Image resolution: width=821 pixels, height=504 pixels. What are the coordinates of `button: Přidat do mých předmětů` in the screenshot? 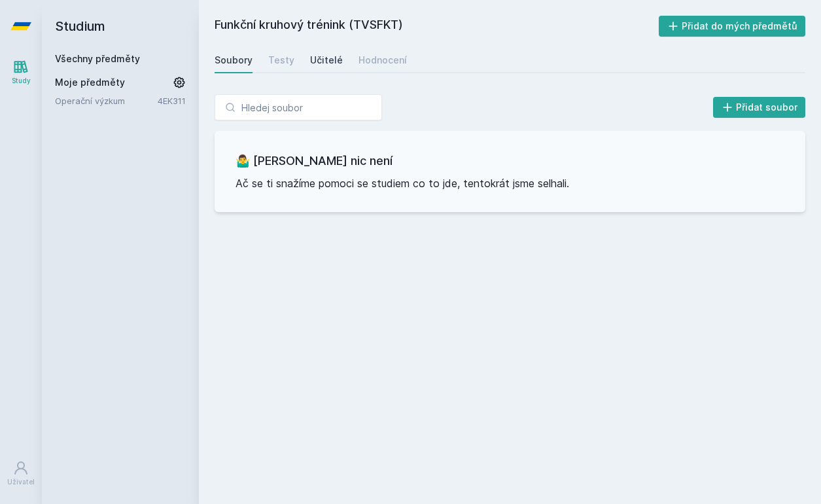 It's located at (732, 26).